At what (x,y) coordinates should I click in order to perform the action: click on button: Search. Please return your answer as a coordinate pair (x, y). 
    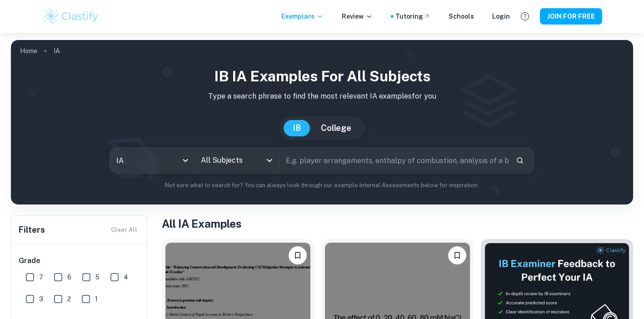
    Looking at the image, I should click on (520, 160).